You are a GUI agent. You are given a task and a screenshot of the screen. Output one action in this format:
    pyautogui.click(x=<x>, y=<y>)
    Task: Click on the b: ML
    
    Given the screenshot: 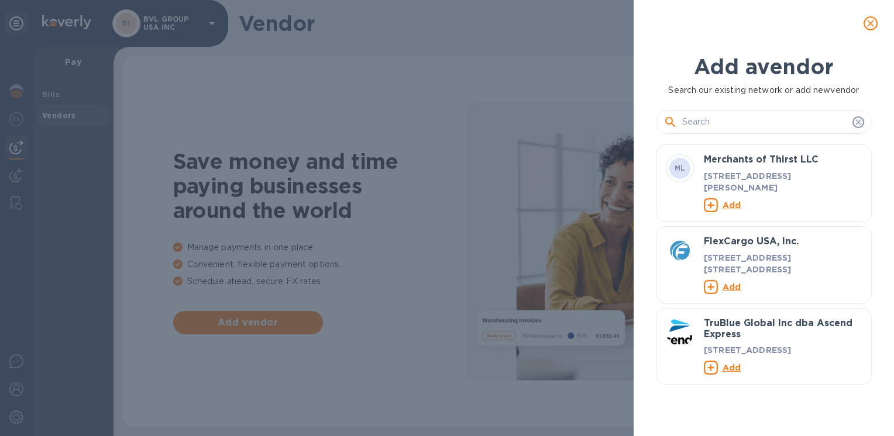 What is the action you would take?
    pyautogui.click(x=679, y=168)
    